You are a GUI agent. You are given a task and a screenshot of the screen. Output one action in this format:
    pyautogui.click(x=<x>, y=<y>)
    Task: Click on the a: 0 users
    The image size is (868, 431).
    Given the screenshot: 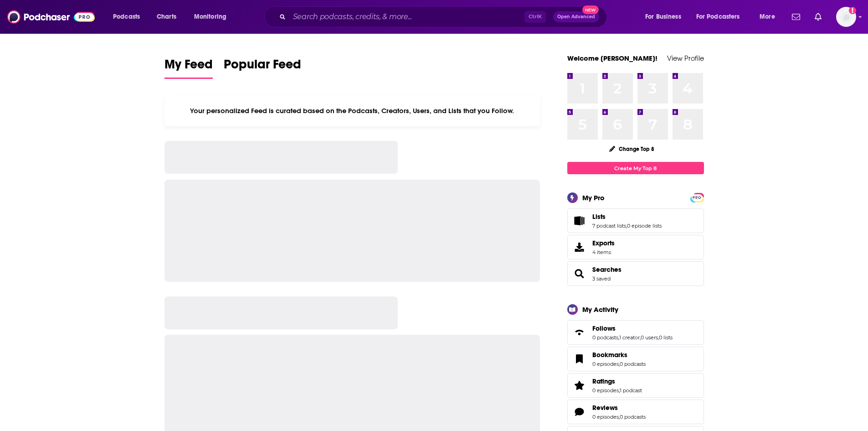 What is the action you would take?
    pyautogui.click(x=649, y=337)
    